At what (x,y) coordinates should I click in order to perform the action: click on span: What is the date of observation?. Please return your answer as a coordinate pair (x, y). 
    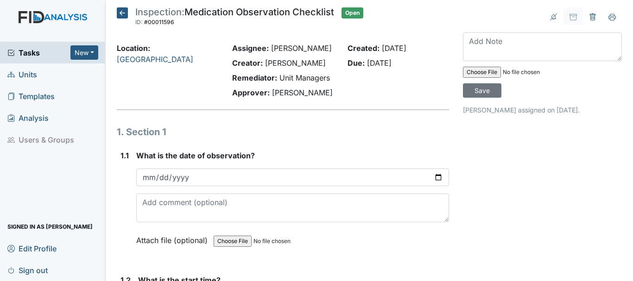
    Looking at the image, I should click on (196, 156).